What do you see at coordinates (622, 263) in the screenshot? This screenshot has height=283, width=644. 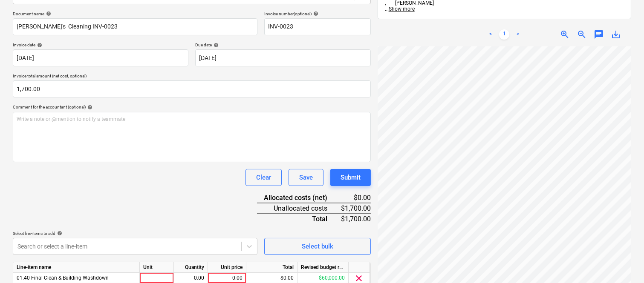 I see `div: Chat Widget` at bounding box center [622, 263].